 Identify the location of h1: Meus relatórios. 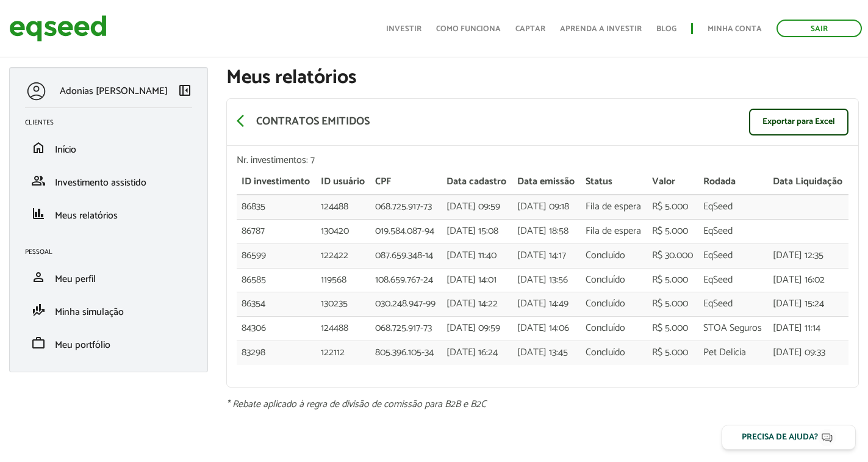
(542, 78).